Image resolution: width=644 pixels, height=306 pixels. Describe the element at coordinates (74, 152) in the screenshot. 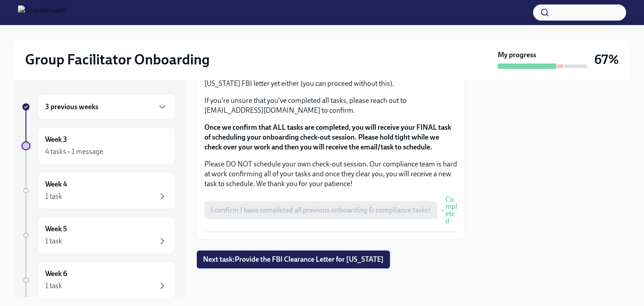

I see `div: 4 tasks • 1 message` at that location.